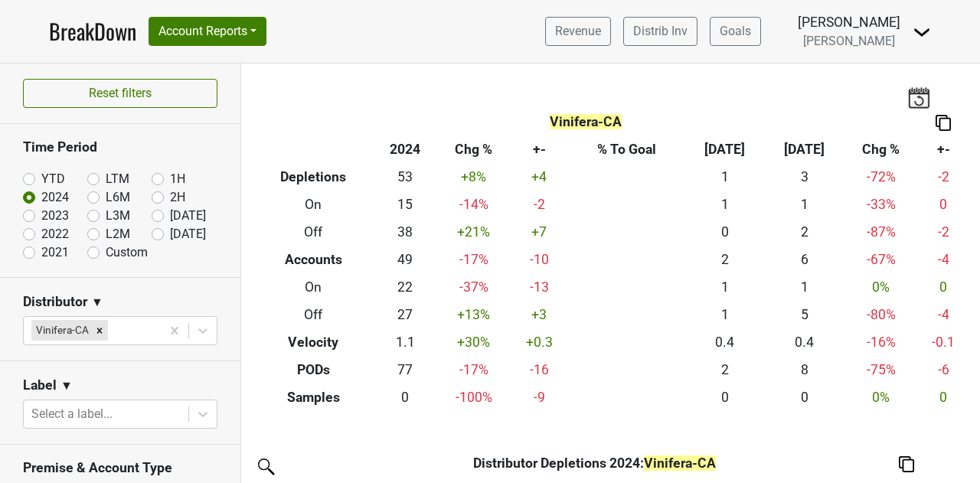 Image resolution: width=980 pixels, height=483 pixels. I want to click on td: +8 %, so click(473, 177).